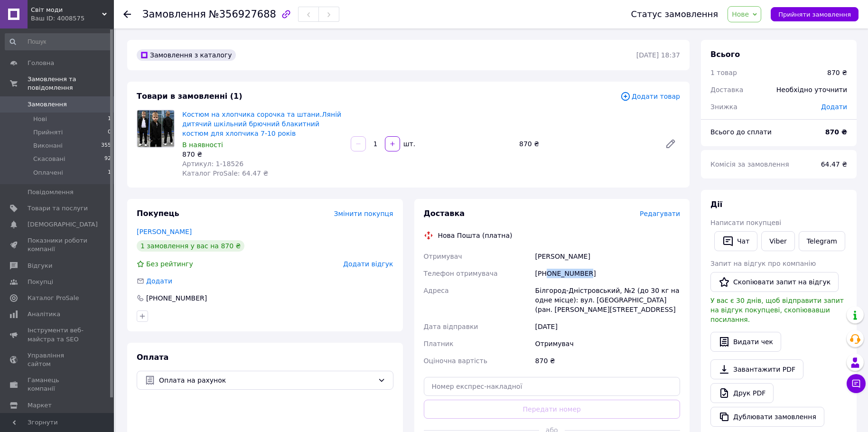 The image size is (868, 432). Describe the element at coordinates (815, 14) in the screenshot. I see `span: Прийняти замовлення` at that location.